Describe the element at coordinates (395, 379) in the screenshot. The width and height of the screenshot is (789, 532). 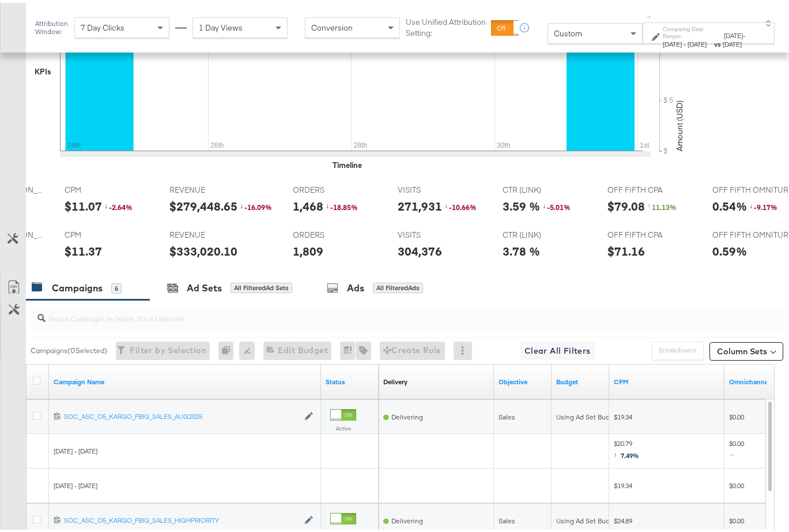
I see `div: Delivery` at that location.